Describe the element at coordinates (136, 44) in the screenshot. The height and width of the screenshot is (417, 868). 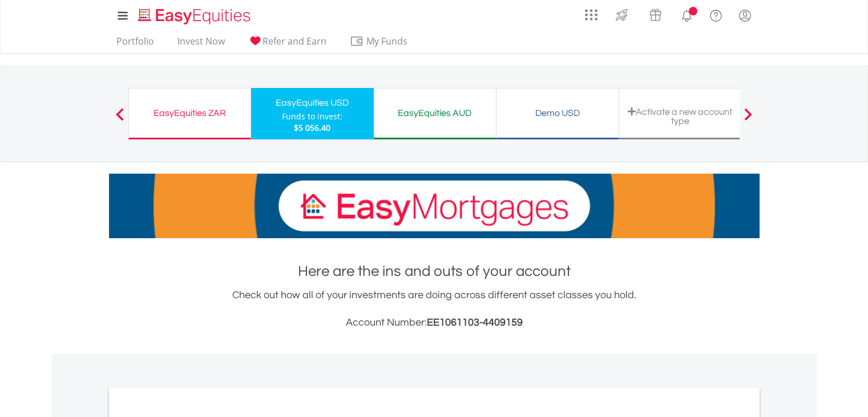
I see `a: Portfolio` at that location.